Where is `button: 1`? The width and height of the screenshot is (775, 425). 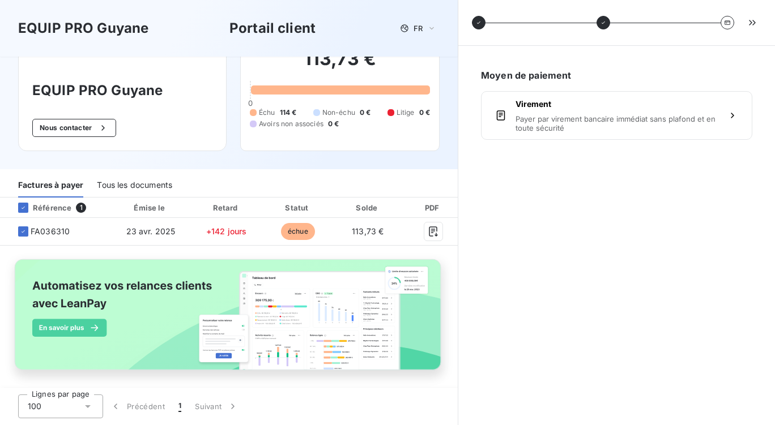 button: 1 is located at coordinates (179, 407).